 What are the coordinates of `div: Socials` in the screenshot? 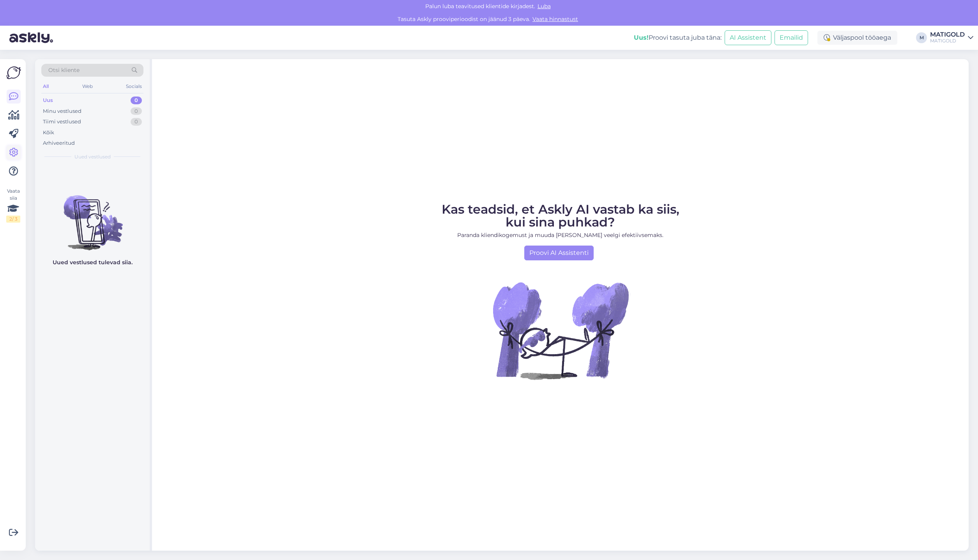 It's located at (133, 87).